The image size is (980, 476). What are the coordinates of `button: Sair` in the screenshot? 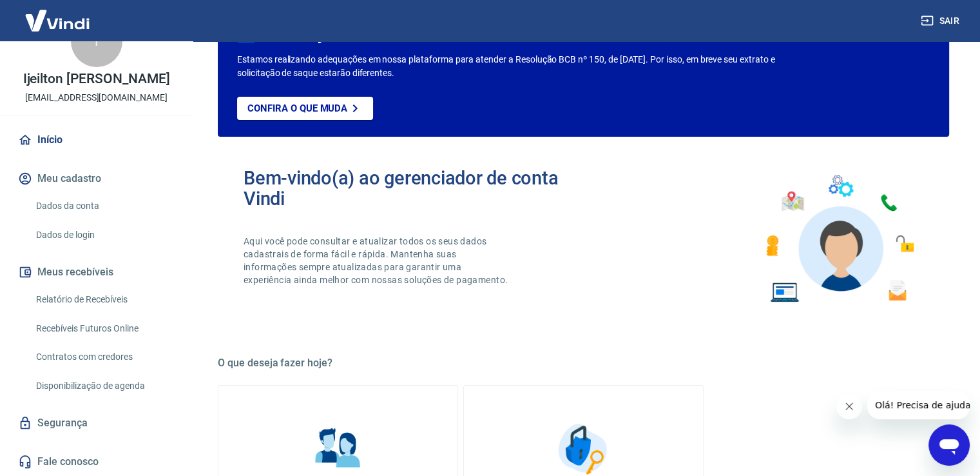 It's located at (941, 20).